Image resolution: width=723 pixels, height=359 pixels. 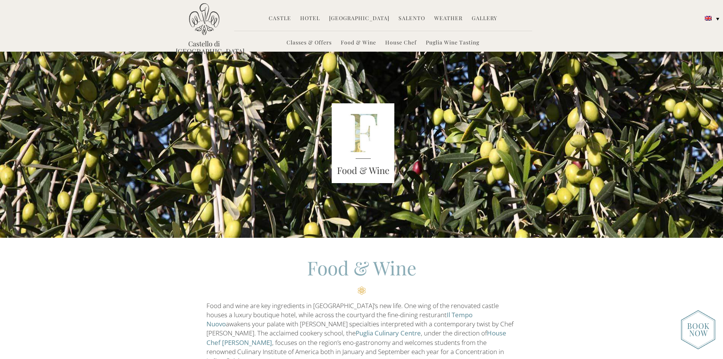 What do you see at coordinates (448, 19) in the screenshot?
I see `a: Weather` at bounding box center [448, 19].